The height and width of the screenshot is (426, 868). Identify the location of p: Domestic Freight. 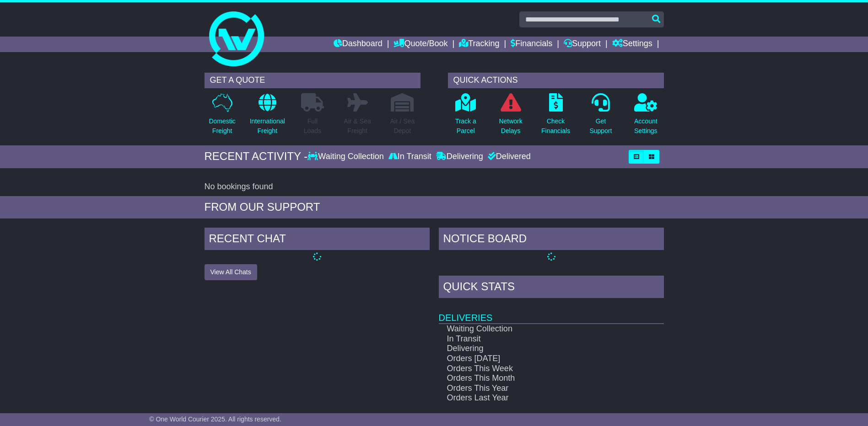
(222, 126).